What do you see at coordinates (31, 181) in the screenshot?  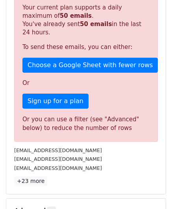 I see `a: +23 more` at bounding box center [31, 181].